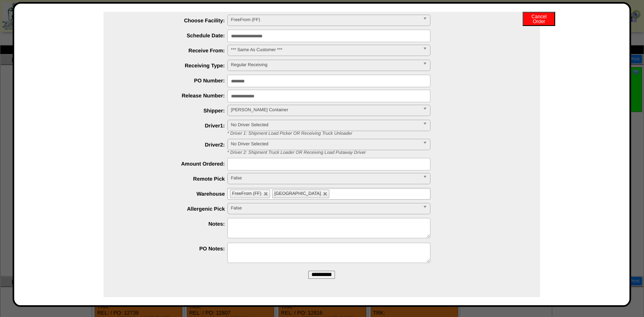 The image size is (644, 317). Describe the element at coordinates (173, 20) in the screenshot. I see `label: Choose Facility:` at that location.